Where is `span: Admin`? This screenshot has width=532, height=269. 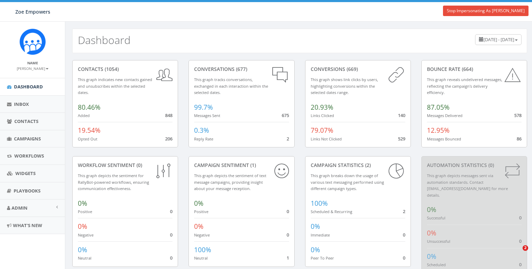 span: Admin is located at coordinates (20, 208).